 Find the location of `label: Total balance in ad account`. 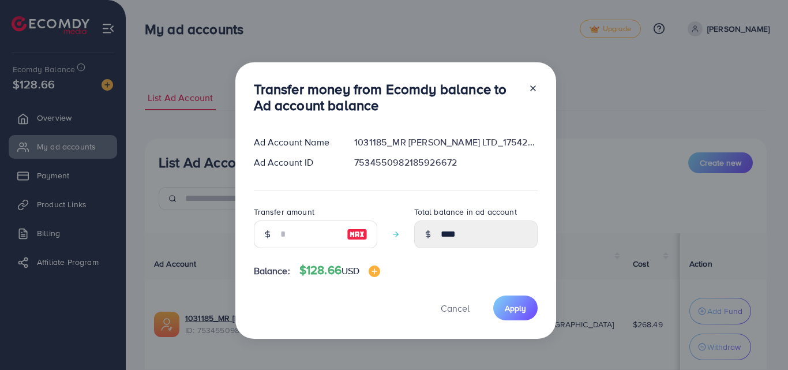

label: Total balance in ad account is located at coordinates (465, 212).